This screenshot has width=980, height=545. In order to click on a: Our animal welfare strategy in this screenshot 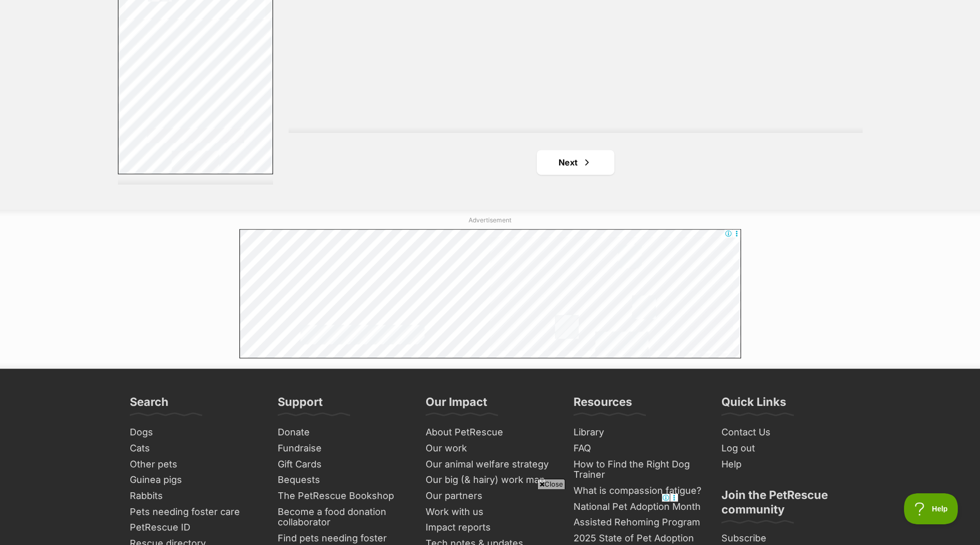, I will do `click(490, 464)`.